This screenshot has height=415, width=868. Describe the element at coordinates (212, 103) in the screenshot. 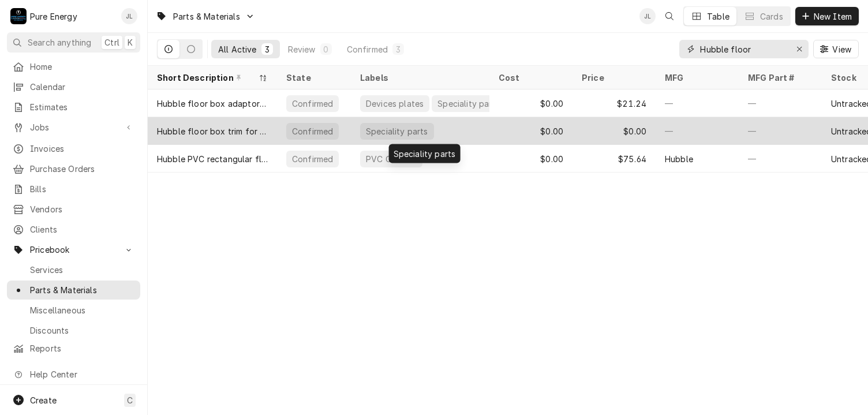

I see `div: Hubble floor box adaptor for rectangular 5/22` at that location.